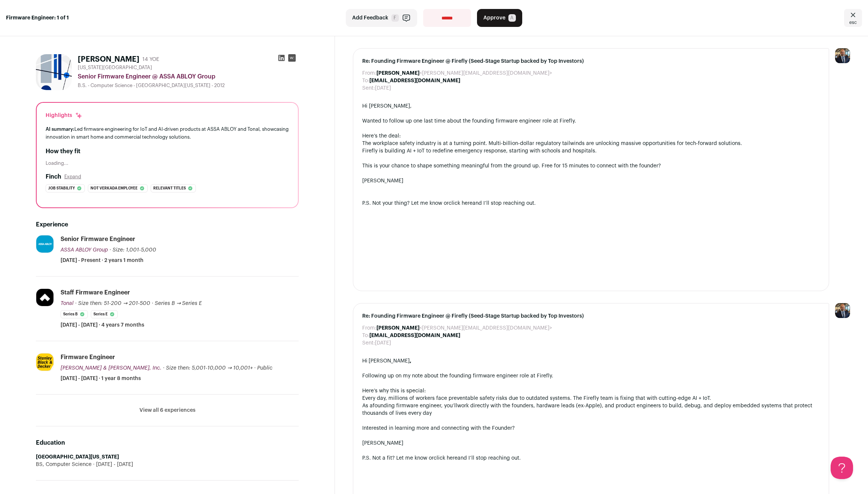  What do you see at coordinates (591, 428) in the screenshot?
I see `div: Interested in learning more and connecting with the Founder?` at bounding box center [591, 428].